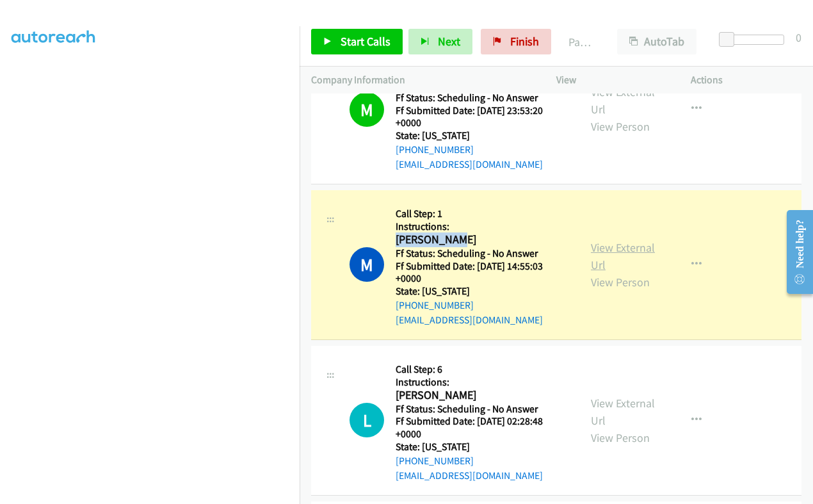 This screenshot has height=504, width=813. What do you see at coordinates (356, 42) in the screenshot?
I see `a: Start Calls` at bounding box center [356, 42].